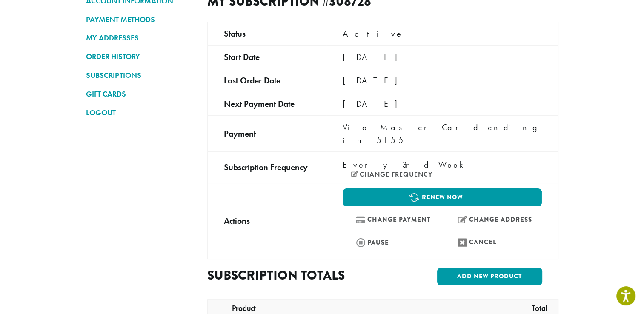  Describe the element at coordinates (267, 57) in the screenshot. I see `td: Start date` at that location.